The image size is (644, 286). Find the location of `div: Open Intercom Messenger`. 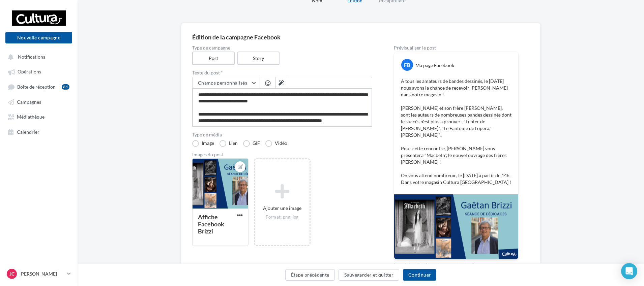

div: Open Intercom Messenger is located at coordinates (629, 271).